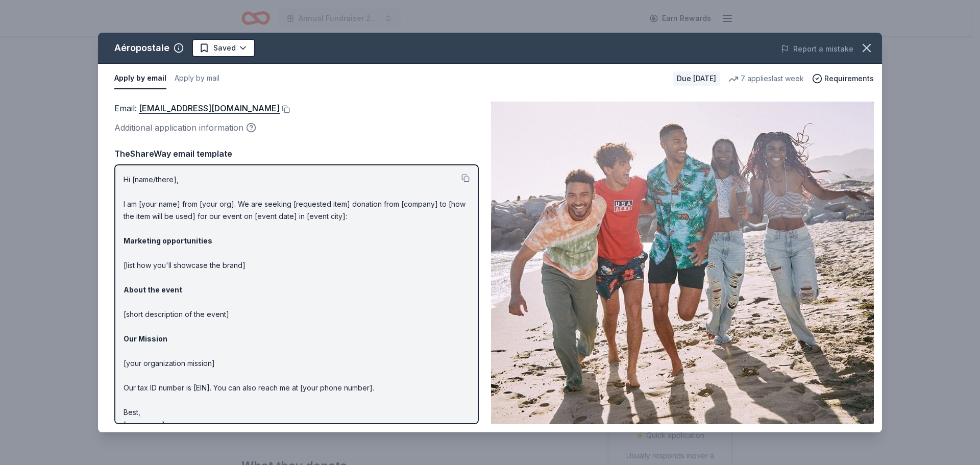 The height and width of the screenshot is (465, 980). I want to click on button: Apply by mail, so click(197, 79).